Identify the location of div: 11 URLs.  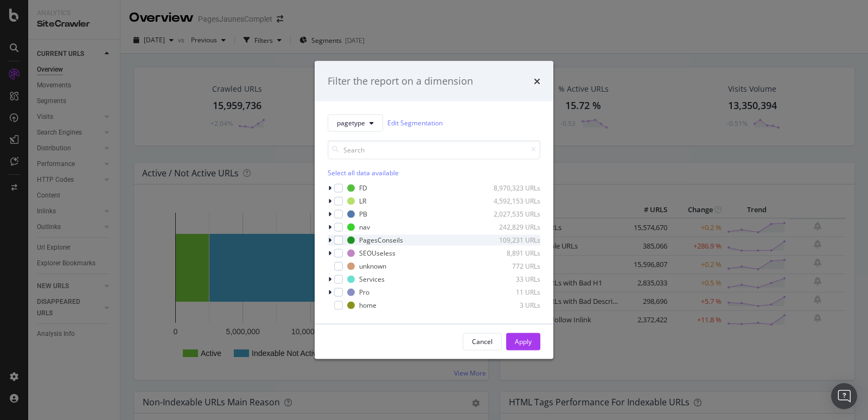
(513, 292).